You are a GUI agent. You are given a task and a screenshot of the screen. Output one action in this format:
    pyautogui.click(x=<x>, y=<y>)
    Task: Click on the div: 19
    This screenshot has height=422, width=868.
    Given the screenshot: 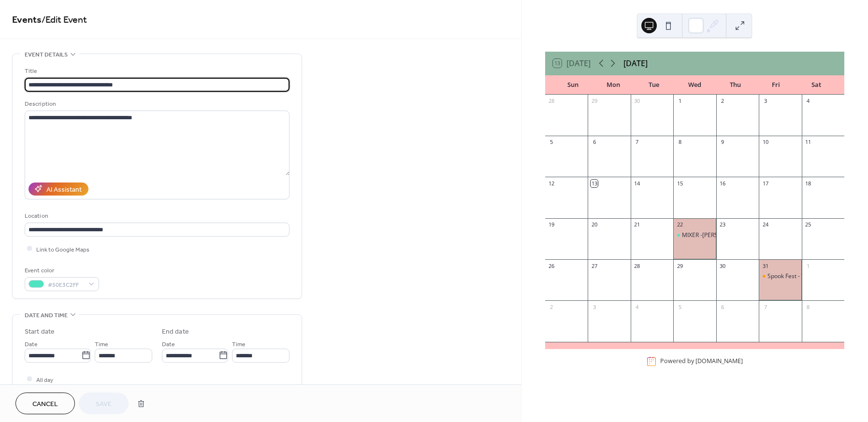 What is the action you would take?
    pyautogui.click(x=551, y=224)
    